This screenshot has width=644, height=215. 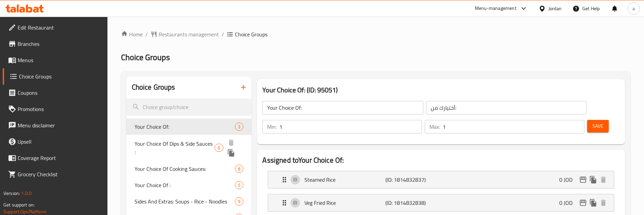 What do you see at coordinates (175, 148) in the screenshot?
I see `span: Your Choice Of Dips & Side Sauces :` at bounding box center [175, 148].